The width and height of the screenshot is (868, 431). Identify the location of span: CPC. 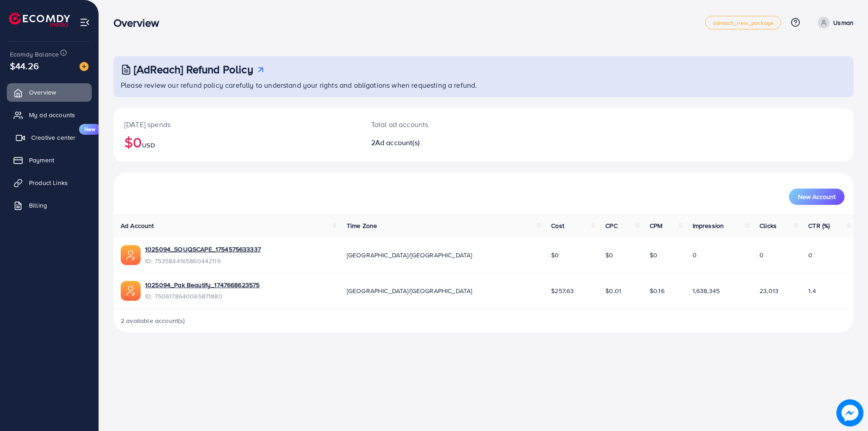
(611, 226).